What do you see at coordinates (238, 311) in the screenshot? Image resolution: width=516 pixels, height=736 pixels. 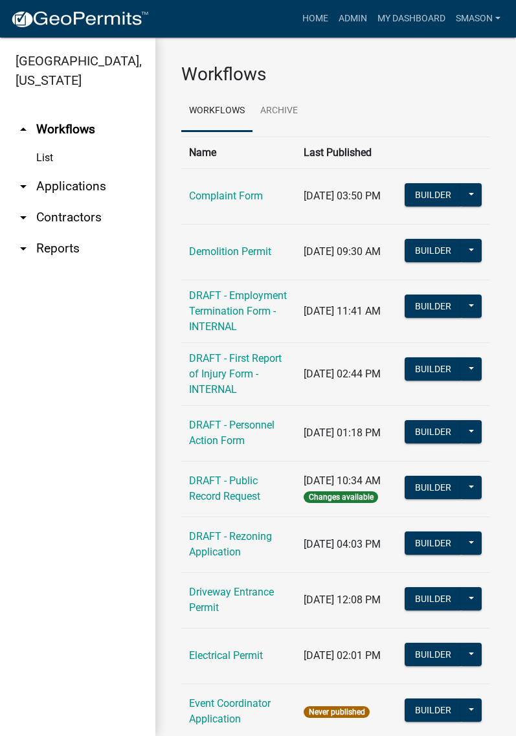 I see `a: DRAFT - Employment Termination Form - INTERNAL` at bounding box center [238, 311].